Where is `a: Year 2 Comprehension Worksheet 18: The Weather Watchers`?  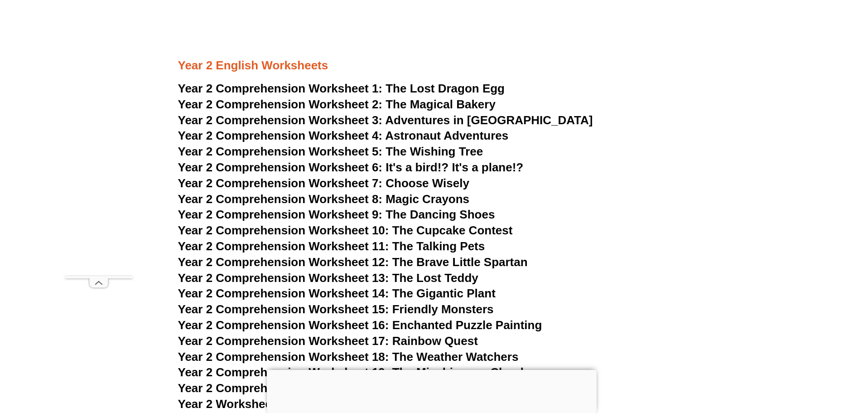
a: Year 2 Comprehension Worksheet 18: The Weather Watchers is located at coordinates (348, 356).